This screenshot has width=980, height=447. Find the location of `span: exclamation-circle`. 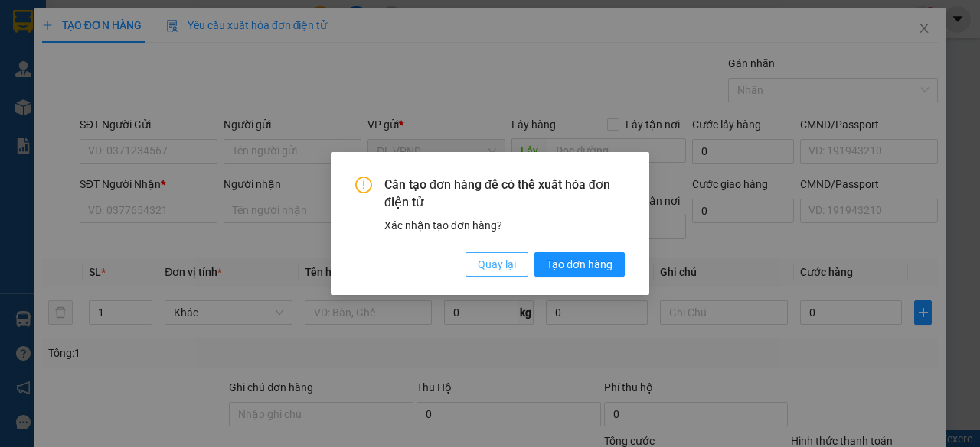

span: exclamation-circle is located at coordinates (364, 185).